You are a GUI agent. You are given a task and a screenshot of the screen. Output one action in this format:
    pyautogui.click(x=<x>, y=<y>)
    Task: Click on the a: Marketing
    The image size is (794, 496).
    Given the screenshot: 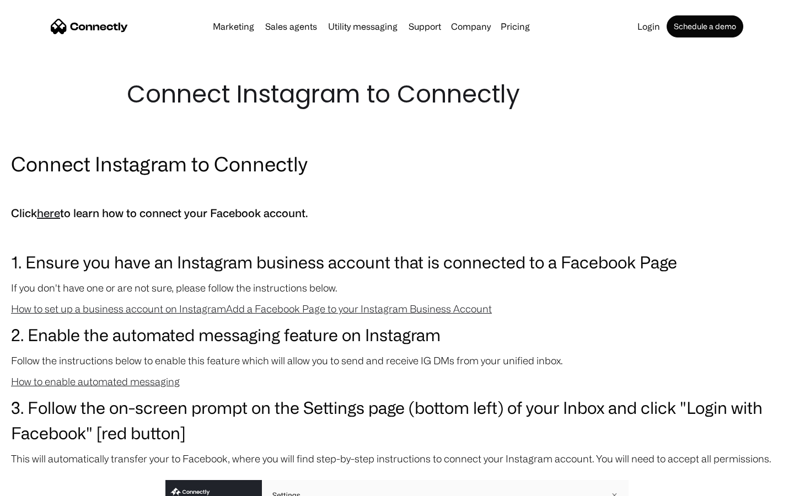 What is the action you would take?
    pyautogui.click(x=233, y=26)
    